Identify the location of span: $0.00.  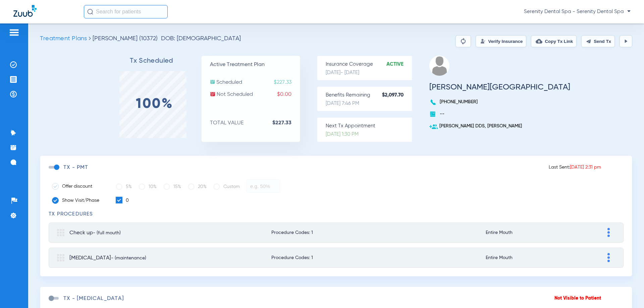
(288, 94).